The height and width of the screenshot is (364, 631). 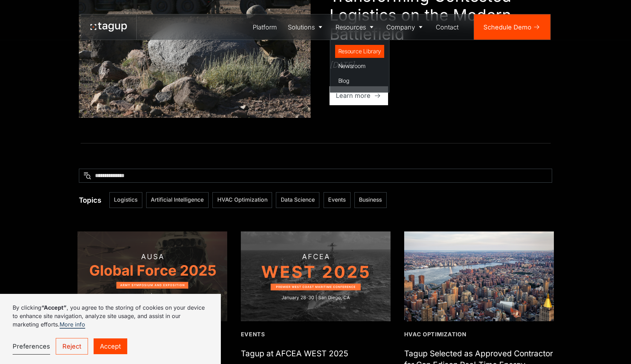 What do you see at coordinates (90, 200) in the screenshot?
I see `div: Topics` at bounding box center [90, 200].